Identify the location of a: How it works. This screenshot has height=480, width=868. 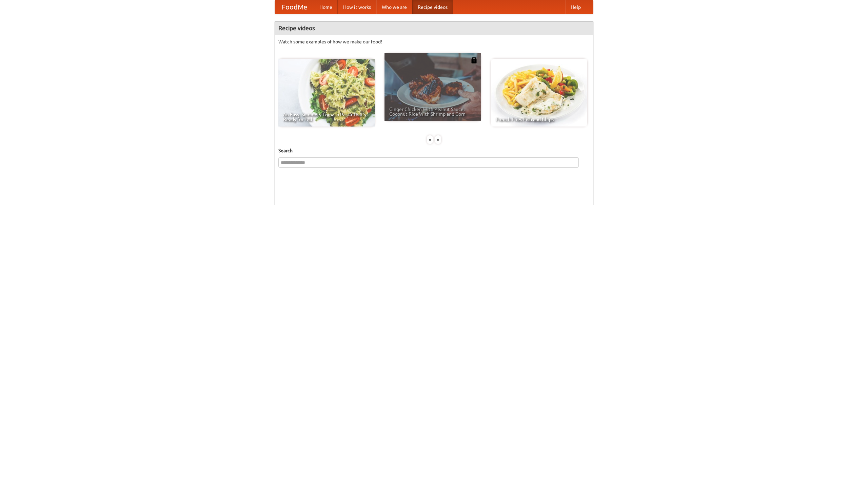
(357, 7).